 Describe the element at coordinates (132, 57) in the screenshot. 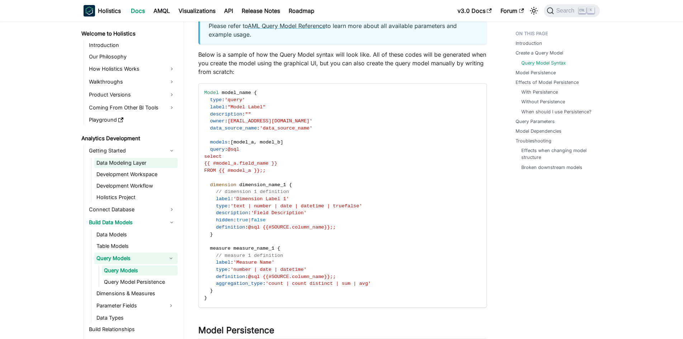

I see `a: Our Philosophy` at that location.